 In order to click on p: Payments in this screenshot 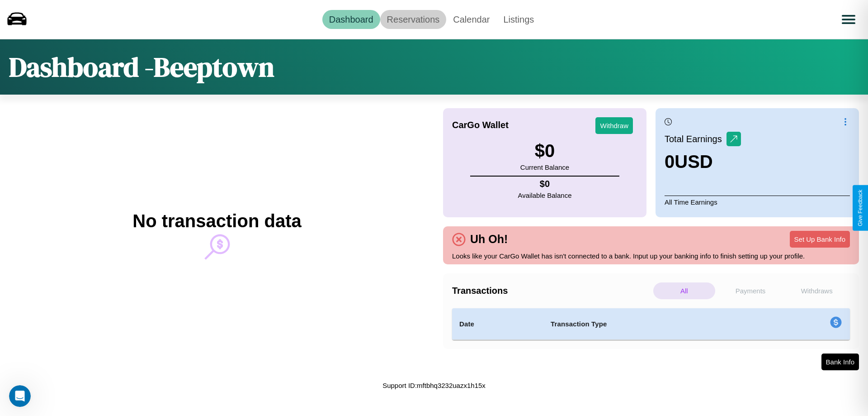, I will do `click(750, 291)`.